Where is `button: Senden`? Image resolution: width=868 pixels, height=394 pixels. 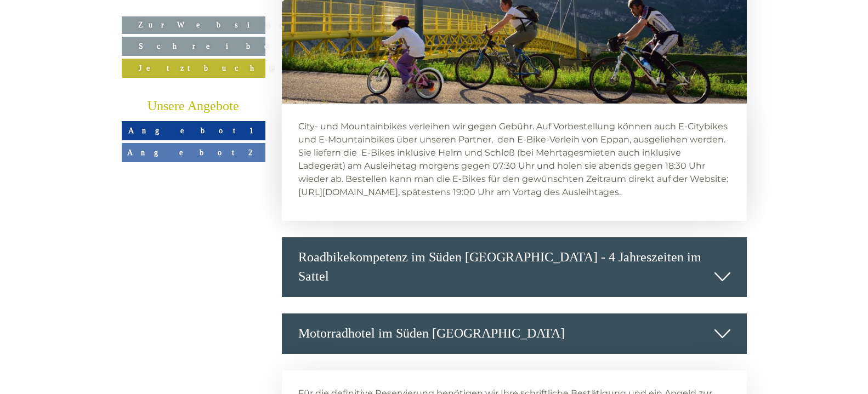
button: Senden is located at coordinates (365, 299).